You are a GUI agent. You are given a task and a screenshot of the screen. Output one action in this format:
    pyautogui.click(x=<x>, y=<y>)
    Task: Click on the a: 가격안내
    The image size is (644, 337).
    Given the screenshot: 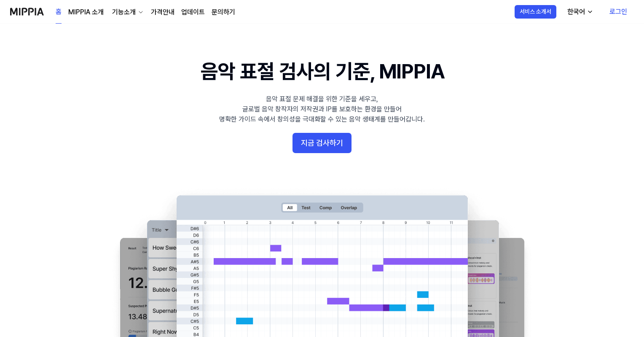 What is the action you would take?
    pyautogui.click(x=163, y=12)
    